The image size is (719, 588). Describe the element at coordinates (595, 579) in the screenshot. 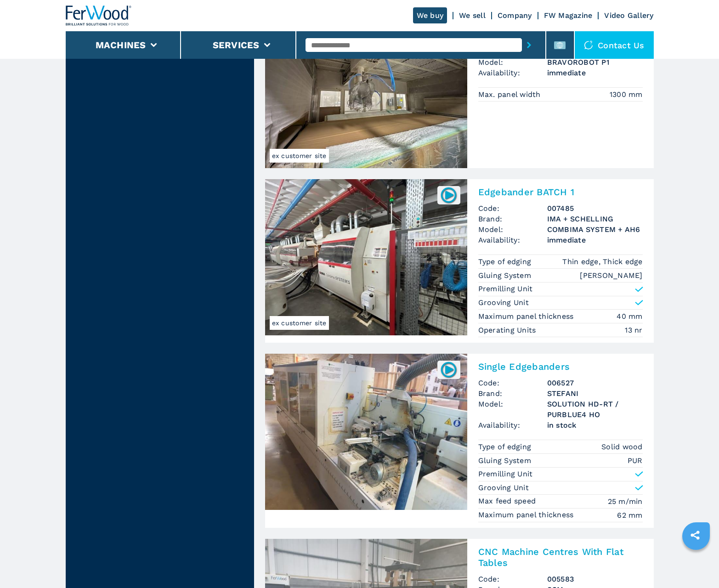

I see `h3: 005583` at that location.